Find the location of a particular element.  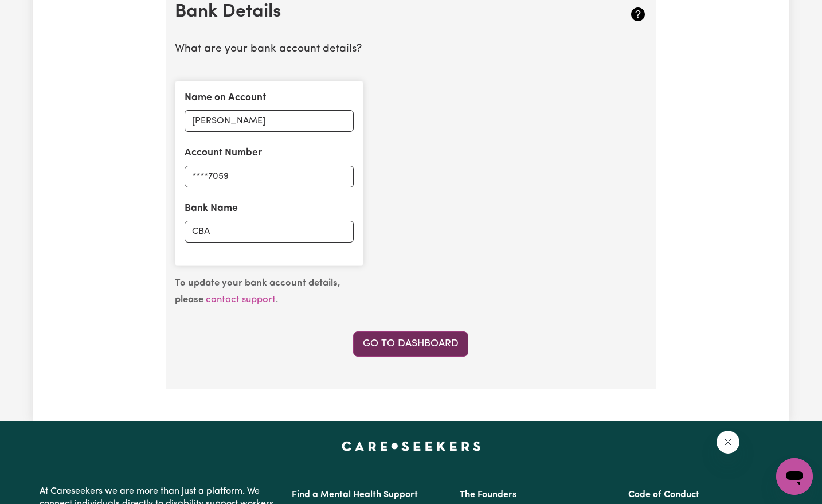

b: To update your bank account details, please is located at coordinates (257, 291).